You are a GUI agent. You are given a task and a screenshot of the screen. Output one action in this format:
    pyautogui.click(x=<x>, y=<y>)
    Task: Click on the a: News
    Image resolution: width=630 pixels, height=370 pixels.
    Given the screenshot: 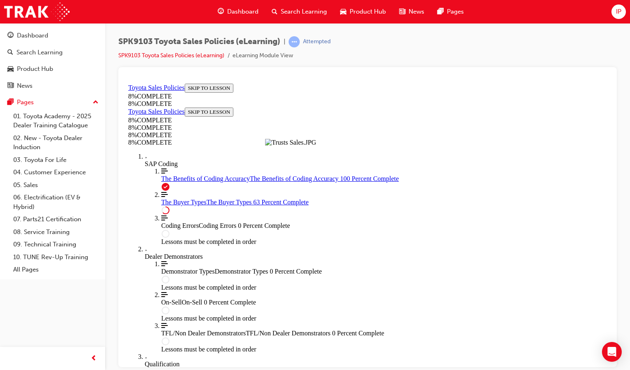 What is the action you would take?
    pyautogui.click(x=52, y=86)
    